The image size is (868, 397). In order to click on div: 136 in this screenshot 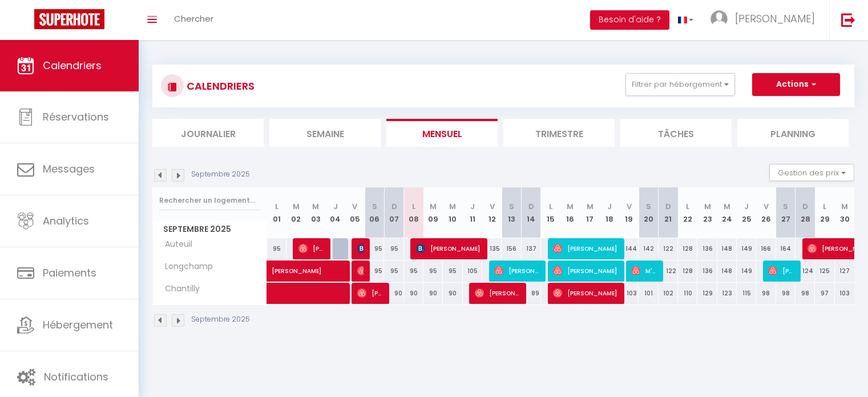, I will do `click(707, 248)`.